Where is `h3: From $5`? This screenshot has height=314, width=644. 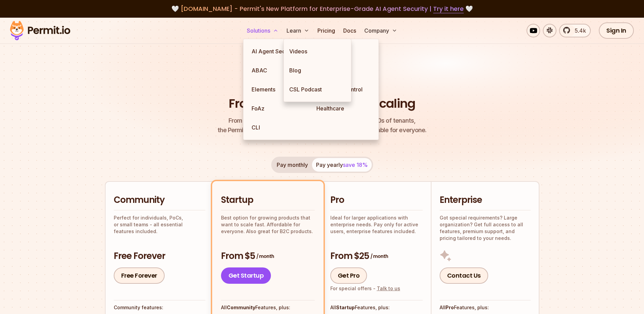 h3: From $5 is located at coordinates (268, 256).